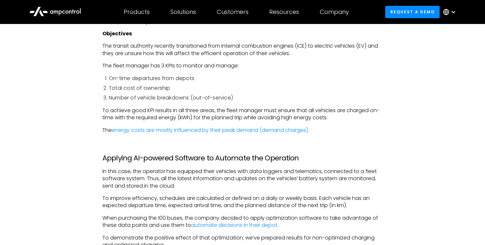  Describe the element at coordinates (242, 178) in the screenshot. I see `p: In this case, the operator has equipped their vehicles with data loggers and telematics, connecte...` at that location.